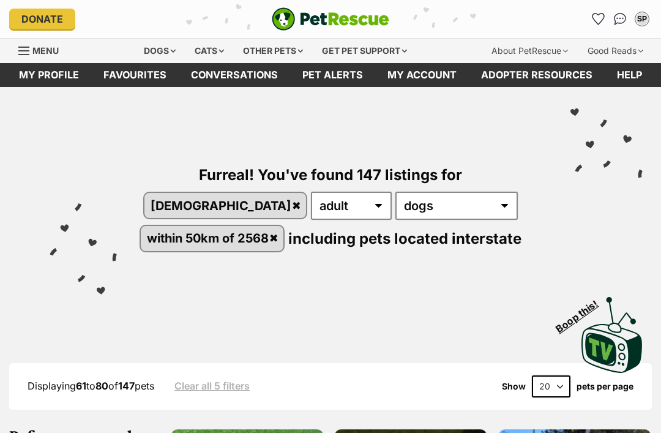 This screenshot has height=433, width=661. Describe the element at coordinates (331, 19) in the screenshot. I see `a: PetRescue` at that location.